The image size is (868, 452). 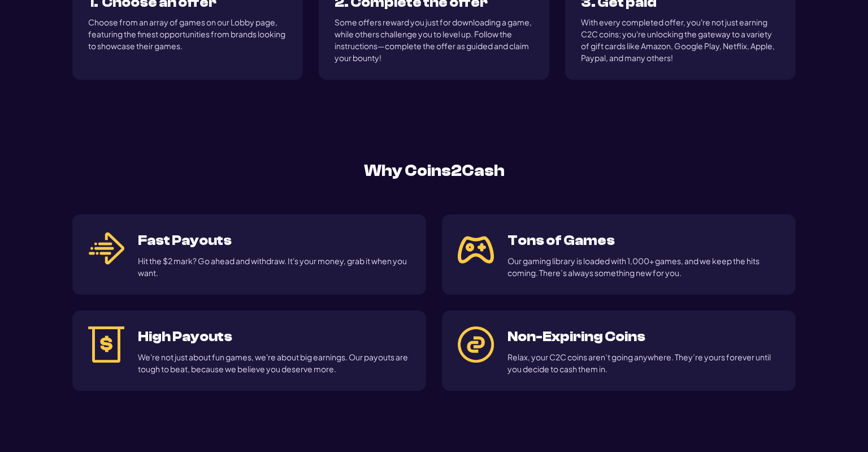 I want to click on div: Choose from an array of games on our Lobby page, featuring the finest opportunities from brands l..., so click(x=188, y=34).